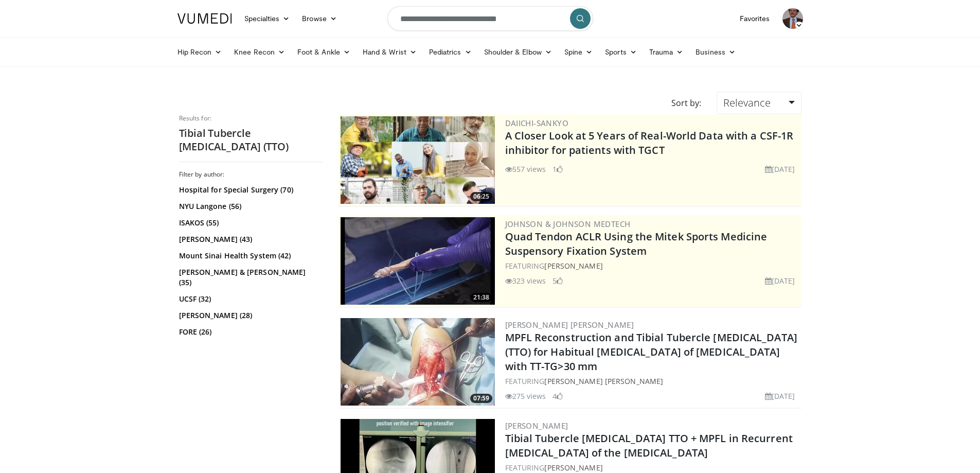 The width and height of the screenshot is (980, 473). I want to click on a: Knee Recon, so click(259, 52).